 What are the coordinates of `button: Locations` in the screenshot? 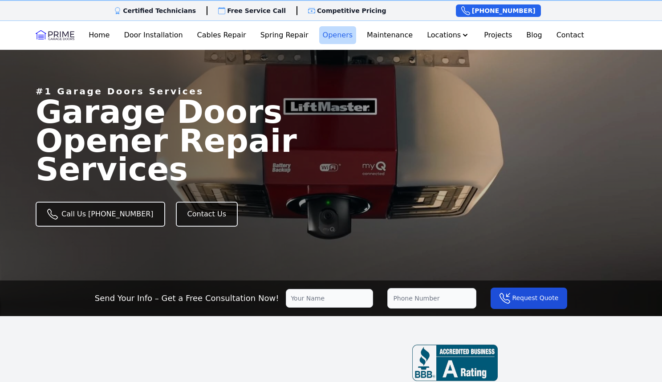 It's located at (448, 35).